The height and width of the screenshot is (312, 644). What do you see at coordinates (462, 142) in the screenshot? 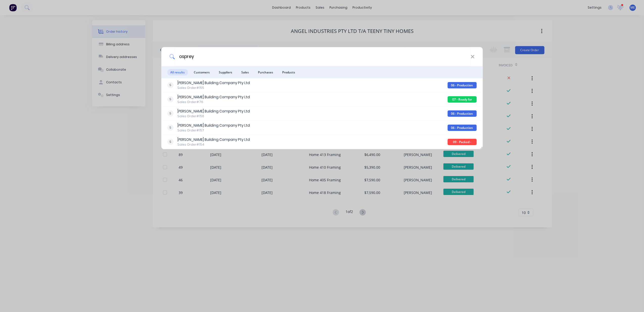
I see `div: 09 - Packed - Await Clearance` at bounding box center [462, 142].